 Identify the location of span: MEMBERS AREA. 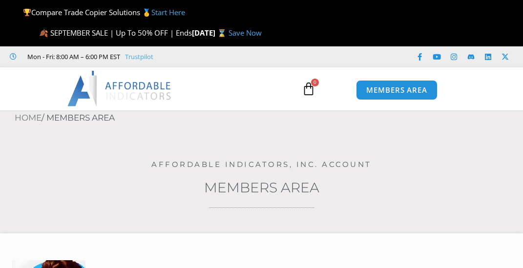
(396, 90).